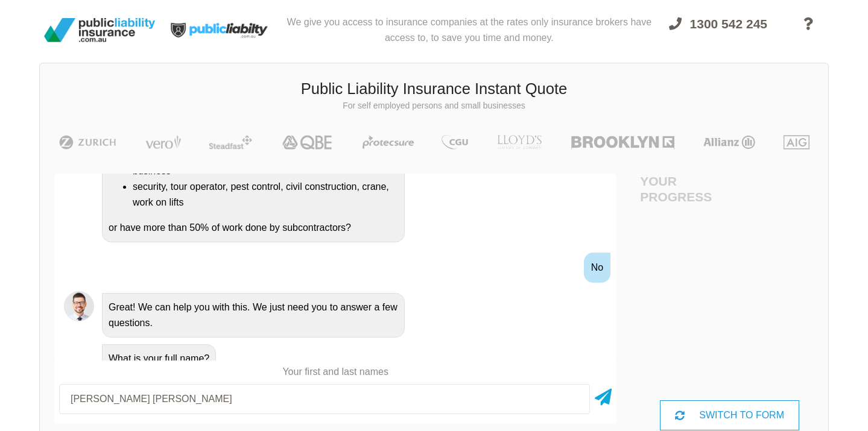 The image size is (868, 431). I want to click on img: Steadfast | Public Liability Insurance, so click(230, 142).